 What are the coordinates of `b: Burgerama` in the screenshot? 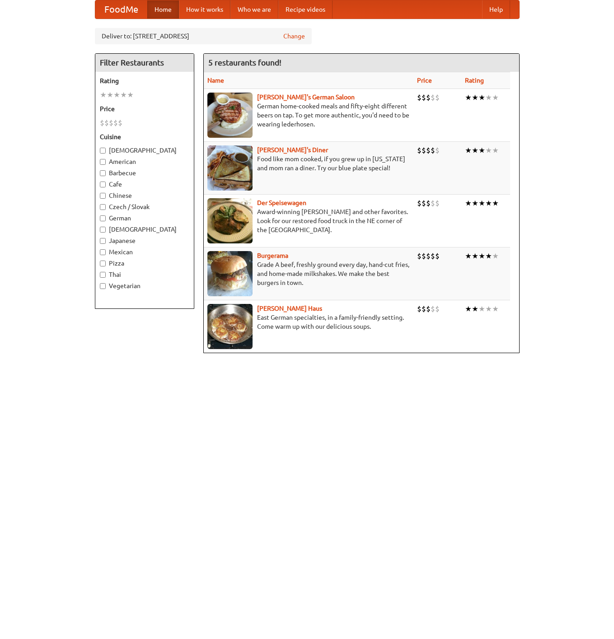 It's located at (272, 256).